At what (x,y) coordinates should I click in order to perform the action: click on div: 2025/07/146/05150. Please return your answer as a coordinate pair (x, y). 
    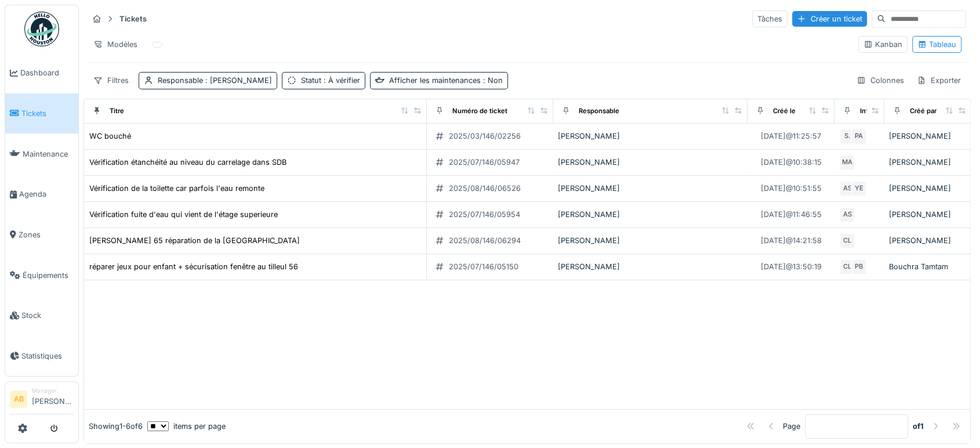
    Looking at the image, I should click on (483, 266).